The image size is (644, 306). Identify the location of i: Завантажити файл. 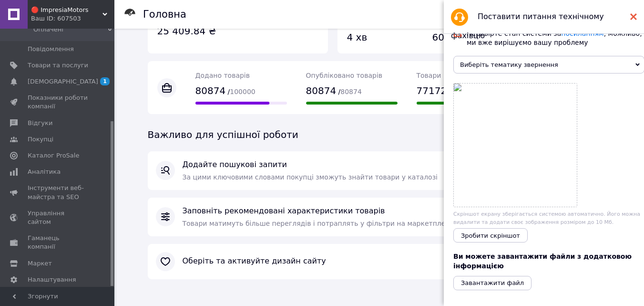
(492, 282).